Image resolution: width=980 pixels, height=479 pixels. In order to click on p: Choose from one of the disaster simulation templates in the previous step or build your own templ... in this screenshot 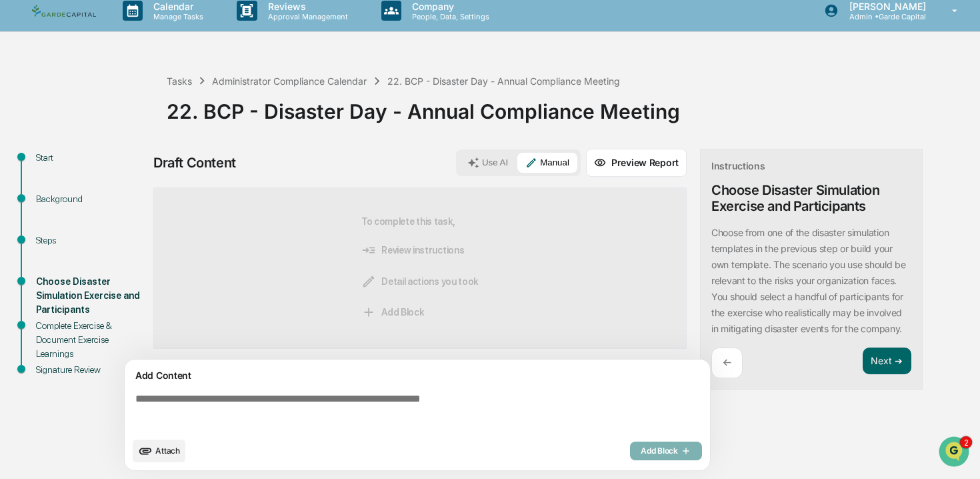, I will do `click(809, 280)`.